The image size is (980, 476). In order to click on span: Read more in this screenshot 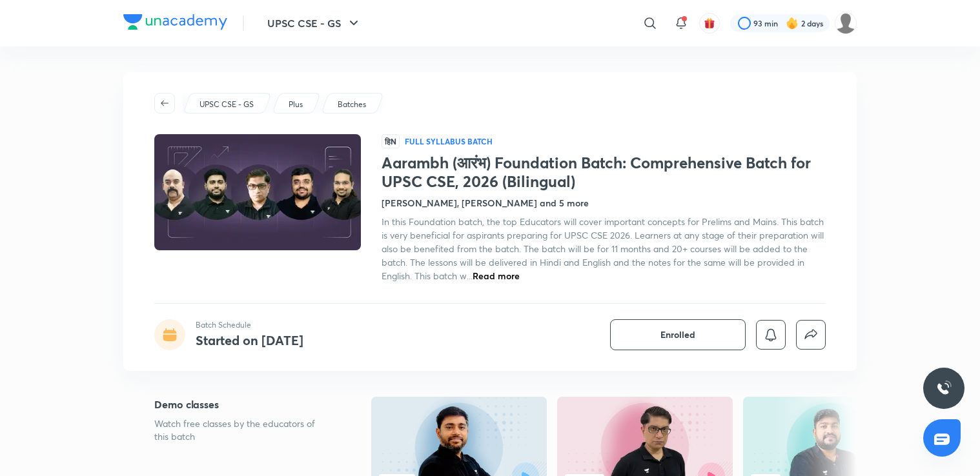, I will do `click(496, 275)`.